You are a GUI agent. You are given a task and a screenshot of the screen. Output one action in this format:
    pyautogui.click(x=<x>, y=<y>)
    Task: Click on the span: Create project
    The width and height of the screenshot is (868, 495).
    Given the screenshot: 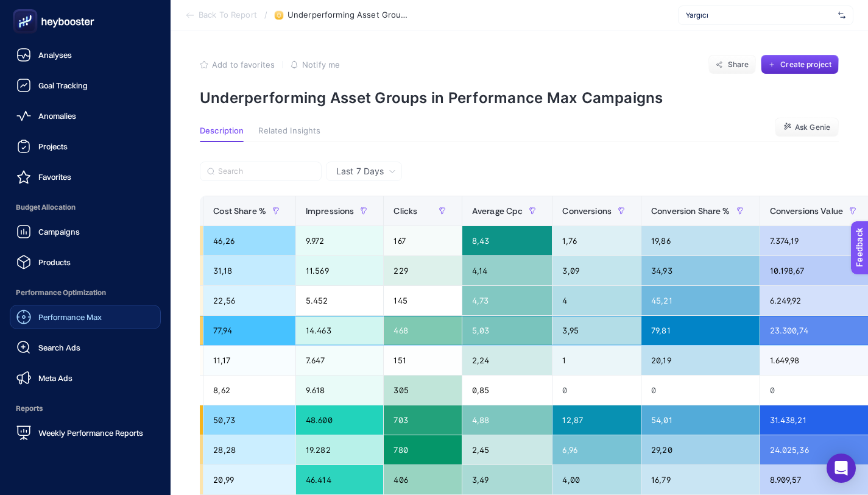 What is the action you would take?
    pyautogui.click(x=806, y=65)
    